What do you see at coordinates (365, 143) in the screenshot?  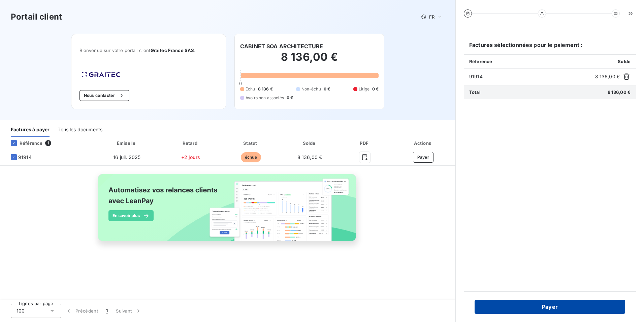 I see `div: PDF` at bounding box center [365, 143].